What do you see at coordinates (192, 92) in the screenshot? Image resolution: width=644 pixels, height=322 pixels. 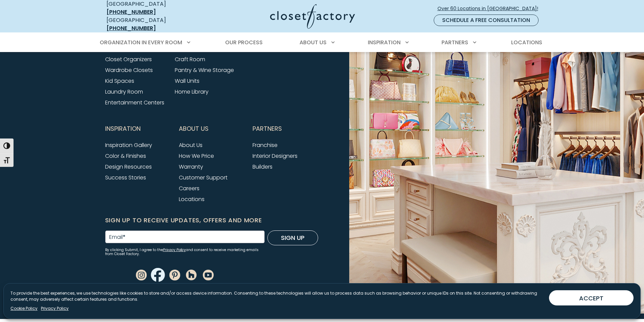 I see `a: Home Library` at bounding box center [192, 92].